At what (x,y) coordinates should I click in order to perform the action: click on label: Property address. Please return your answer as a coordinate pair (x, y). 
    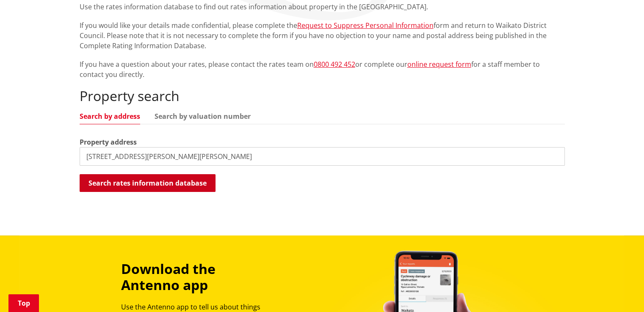
    Looking at the image, I should click on (108, 142).